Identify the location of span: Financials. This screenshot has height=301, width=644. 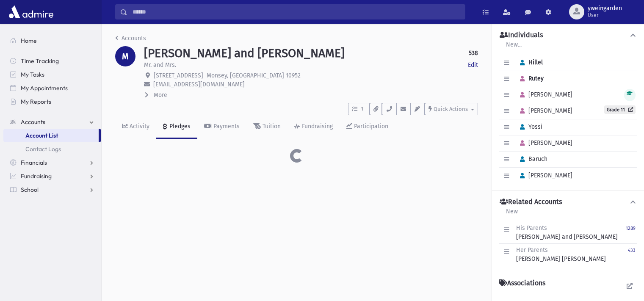
(34, 162).